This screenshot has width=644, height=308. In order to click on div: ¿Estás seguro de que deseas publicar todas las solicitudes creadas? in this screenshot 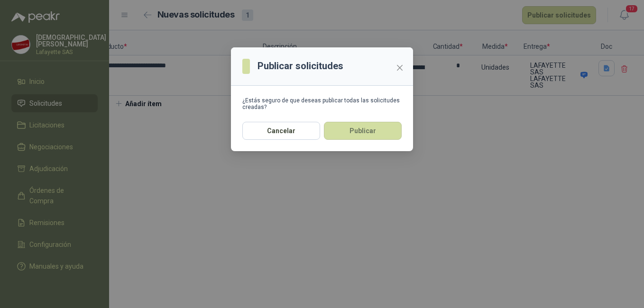, I will do `click(322, 104)`.